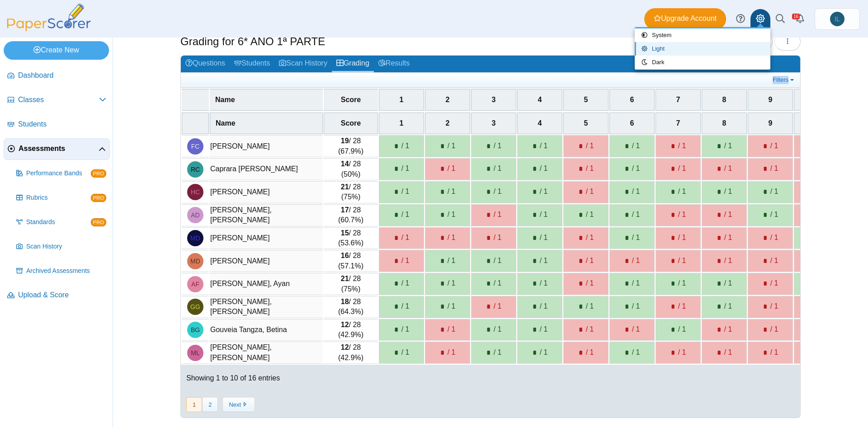  Describe the element at coordinates (57, 100) in the screenshot. I see `a: Classes` at that location.